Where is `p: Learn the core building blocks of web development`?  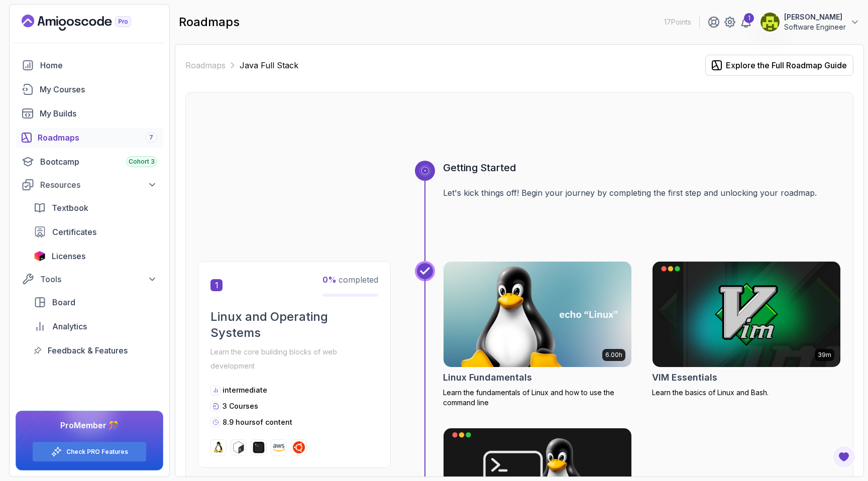 p: Learn the core building blocks of web development is located at coordinates (295, 359).